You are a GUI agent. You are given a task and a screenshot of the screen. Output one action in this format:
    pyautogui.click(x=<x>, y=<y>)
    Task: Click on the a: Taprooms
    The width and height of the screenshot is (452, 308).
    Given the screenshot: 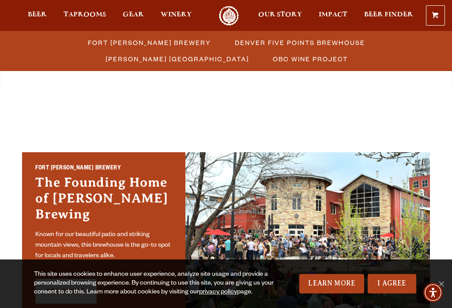 What is the action you would take?
    pyautogui.click(x=85, y=15)
    